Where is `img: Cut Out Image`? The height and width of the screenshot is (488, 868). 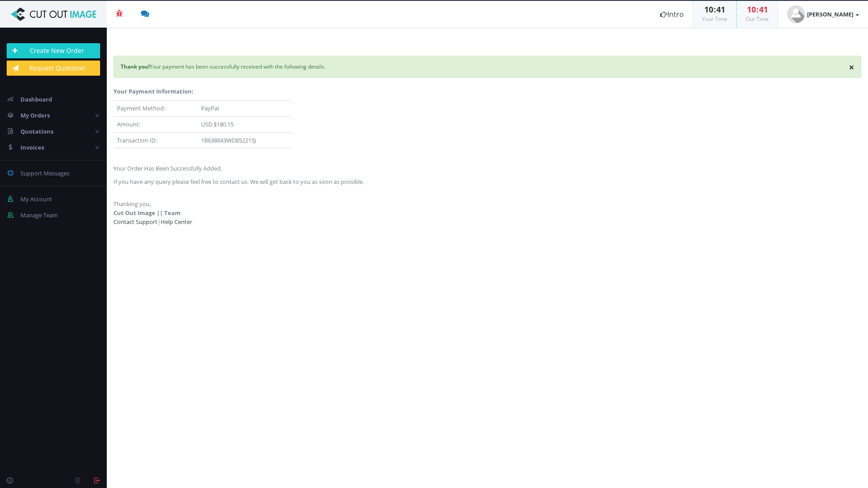
img: Cut Out Image is located at coordinates (53, 14).